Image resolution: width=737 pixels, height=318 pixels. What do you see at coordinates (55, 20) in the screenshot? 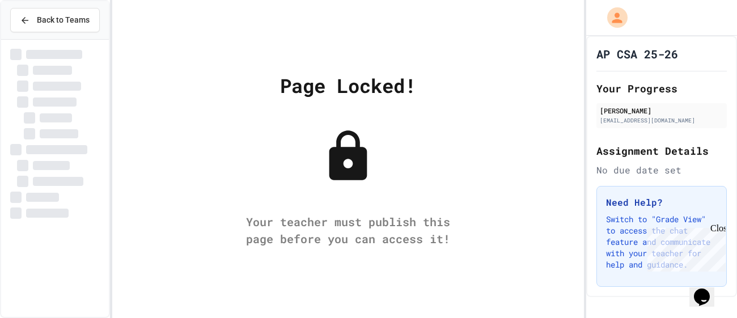
I see `button: Back to Teams` at bounding box center [55, 20].